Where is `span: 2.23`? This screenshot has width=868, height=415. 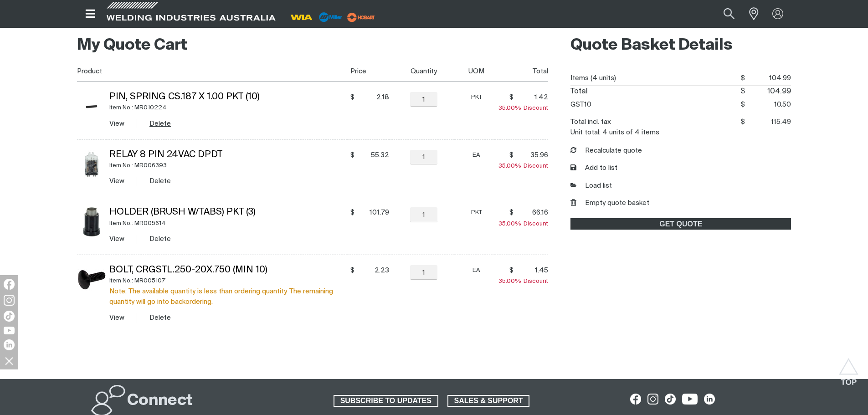
span: 2.23 is located at coordinates (373, 270).